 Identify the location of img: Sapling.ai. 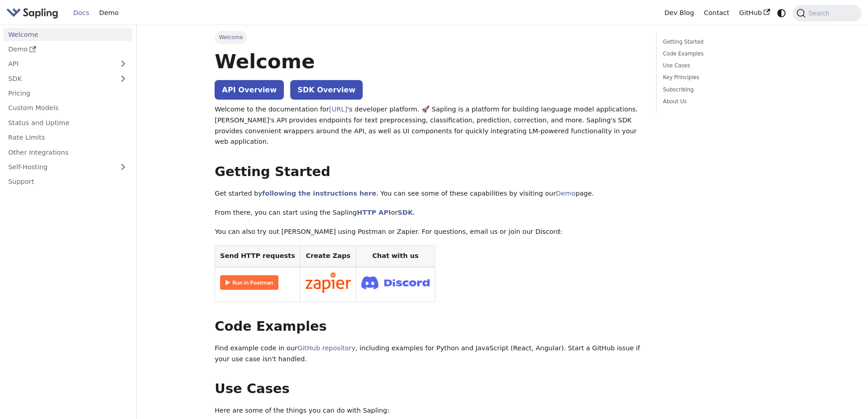
(33, 13).